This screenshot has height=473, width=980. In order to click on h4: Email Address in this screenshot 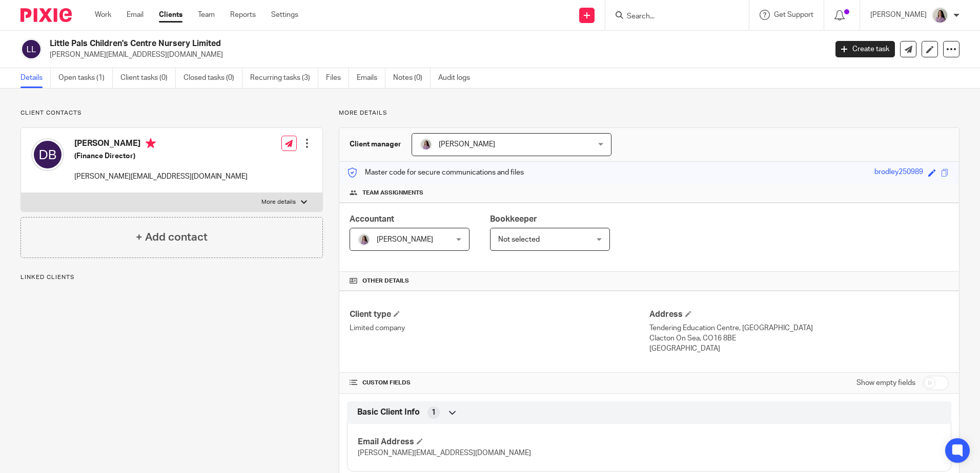, I will do `click(503, 442)`.